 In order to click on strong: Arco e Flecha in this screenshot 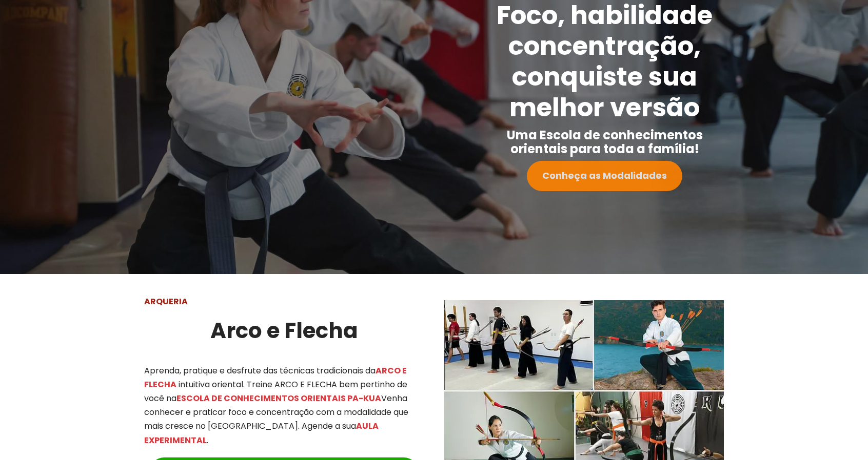, I will do `click(284, 330)`.